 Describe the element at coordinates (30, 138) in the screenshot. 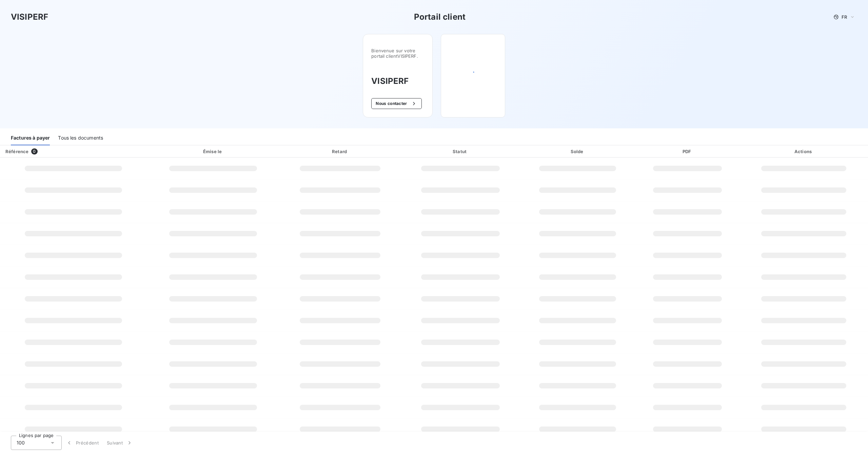

I see `div: Factures à payer` at that location.